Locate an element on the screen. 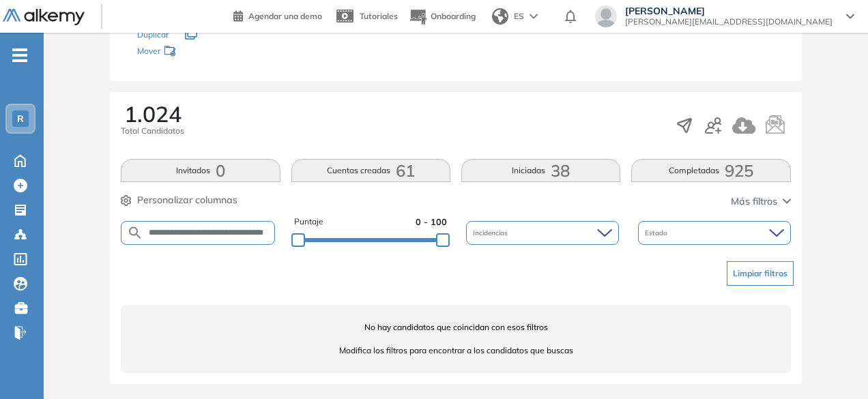  div: Mover is located at coordinates (206, 52).